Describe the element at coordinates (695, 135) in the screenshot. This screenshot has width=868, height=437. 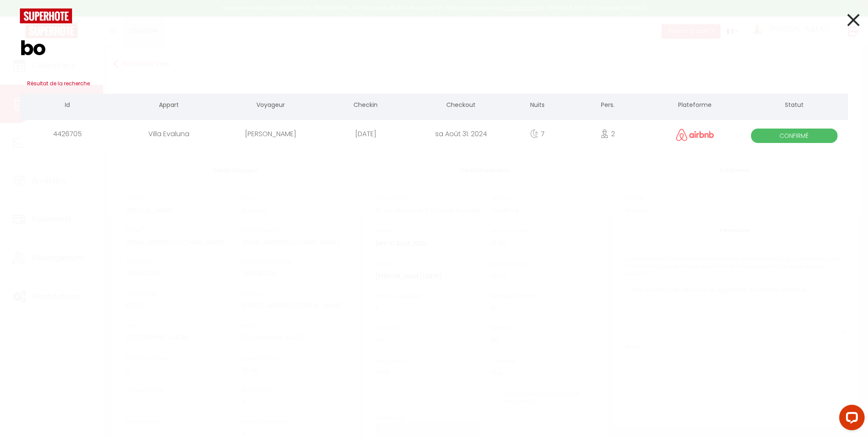
I see `img: airbnb2.png` at that location.